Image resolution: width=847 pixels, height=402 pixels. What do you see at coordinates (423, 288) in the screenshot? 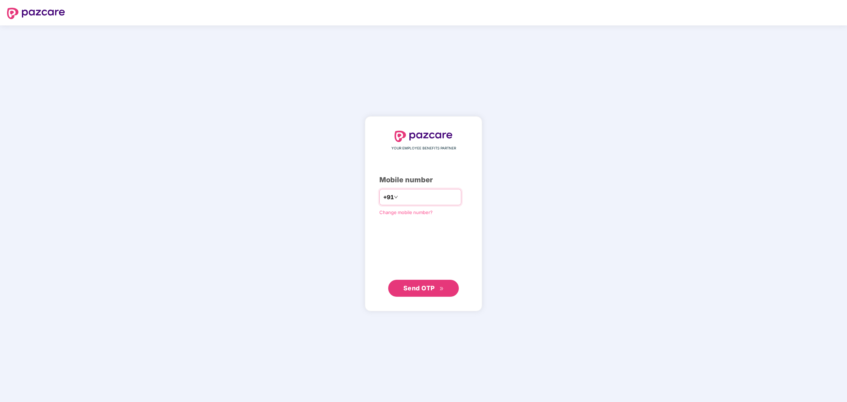
I see `button: Send OTPdouble-right` at bounding box center [423, 288].